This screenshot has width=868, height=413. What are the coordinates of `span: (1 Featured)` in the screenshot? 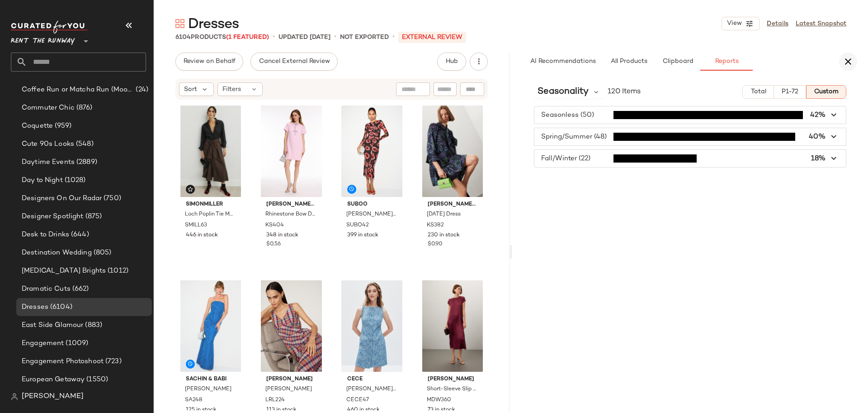 It's located at (247, 37).